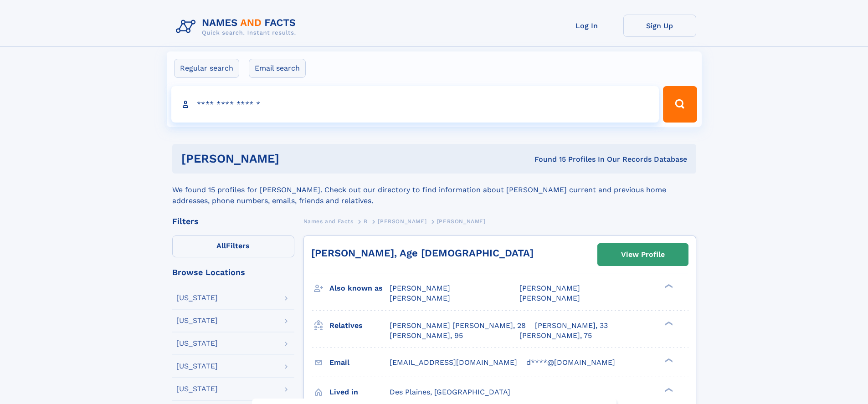 The height and width of the screenshot is (404, 868). Describe the element at coordinates (277, 69) in the screenshot. I see `label: Email search` at that location.